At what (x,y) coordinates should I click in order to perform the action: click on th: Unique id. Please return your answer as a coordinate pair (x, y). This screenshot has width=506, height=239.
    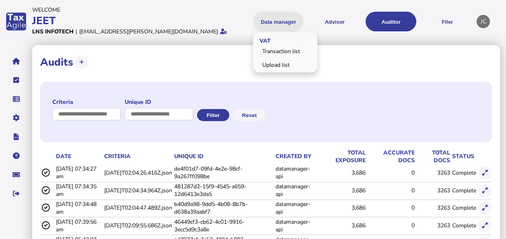
    Looking at the image, I should click on (223, 156).